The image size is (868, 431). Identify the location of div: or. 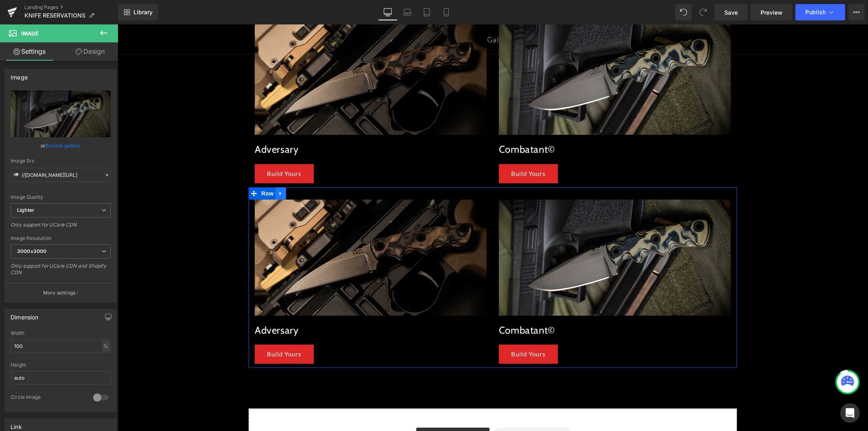
(61, 145).